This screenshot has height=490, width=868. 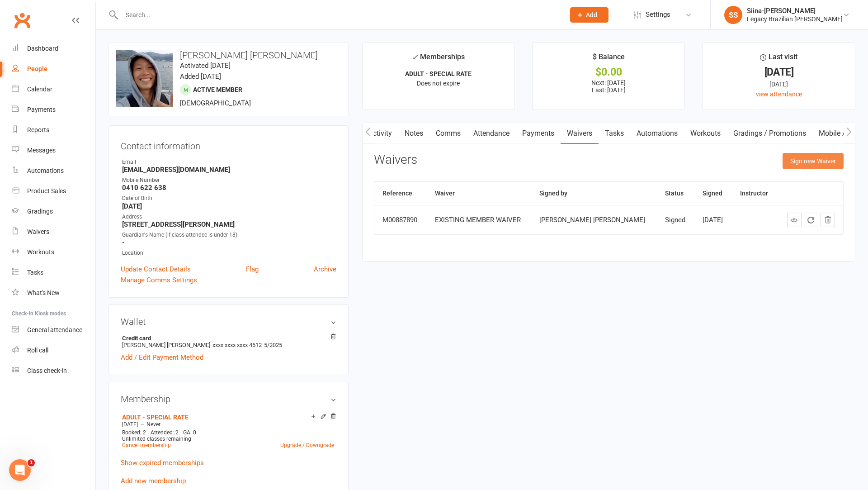 I want to click on div: Gradings, so click(x=40, y=211).